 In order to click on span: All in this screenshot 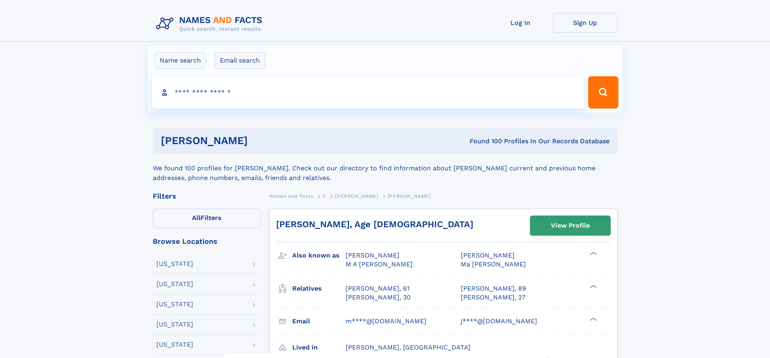, I will do `click(196, 218)`.